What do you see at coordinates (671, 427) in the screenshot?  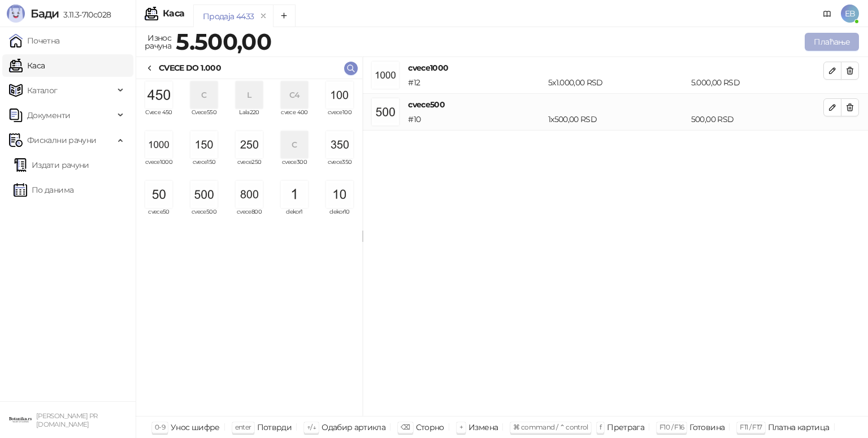 I see `span: F10 / F16` at bounding box center [671, 427].